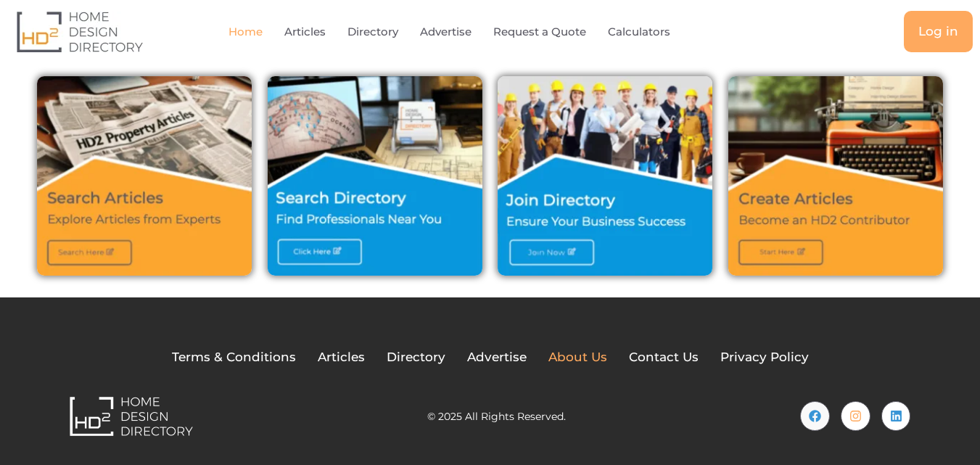 This screenshot has width=980, height=465. What do you see at coordinates (466, 32) in the screenshot?
I see `nav: Menu` at bounding box center [466, 32].